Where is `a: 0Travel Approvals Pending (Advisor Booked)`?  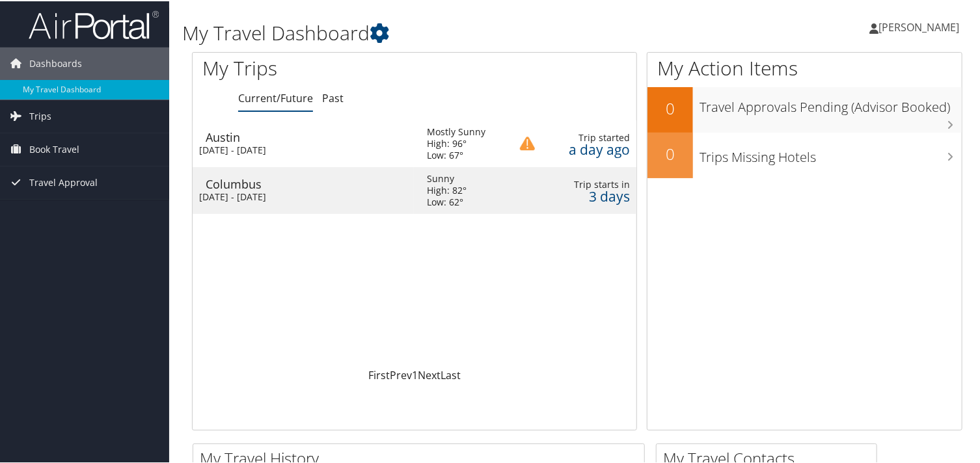 a: 0Travel Approvals Pending (Advisor Booked) is located at coordinates (804, 108).